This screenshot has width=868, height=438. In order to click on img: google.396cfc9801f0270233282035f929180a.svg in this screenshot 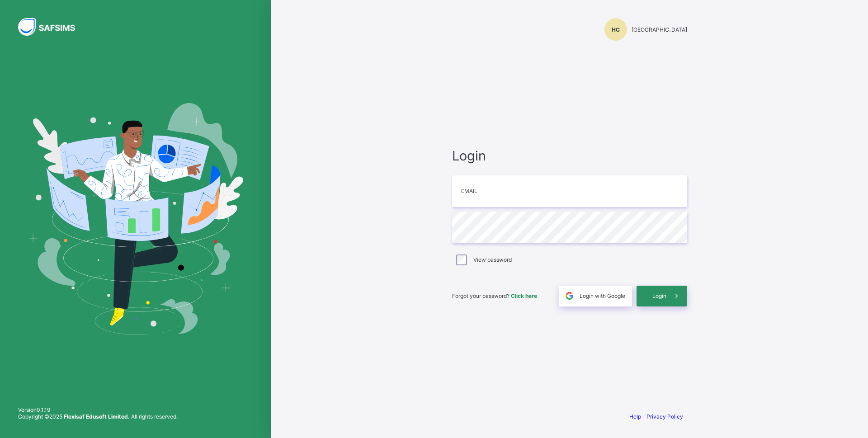, I will do `click(569, 296)`.